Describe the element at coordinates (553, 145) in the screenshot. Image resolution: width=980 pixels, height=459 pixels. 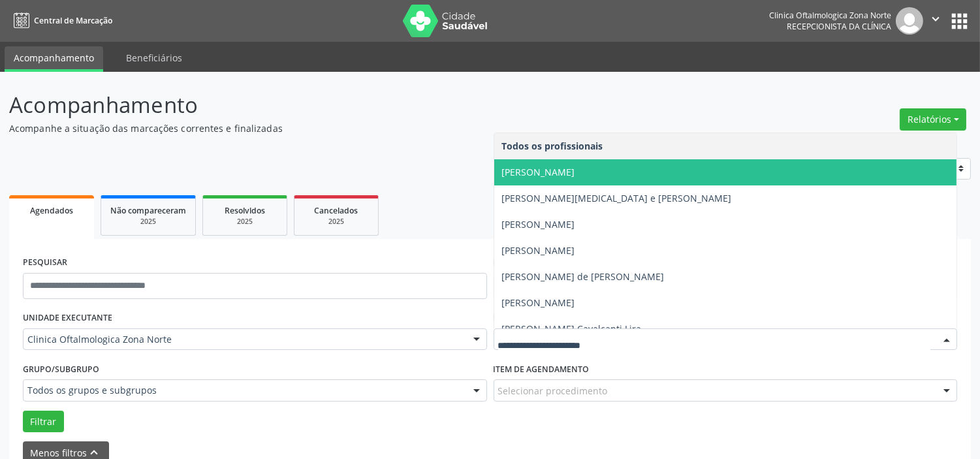
I see `span: Todos os profissionais` at that location.